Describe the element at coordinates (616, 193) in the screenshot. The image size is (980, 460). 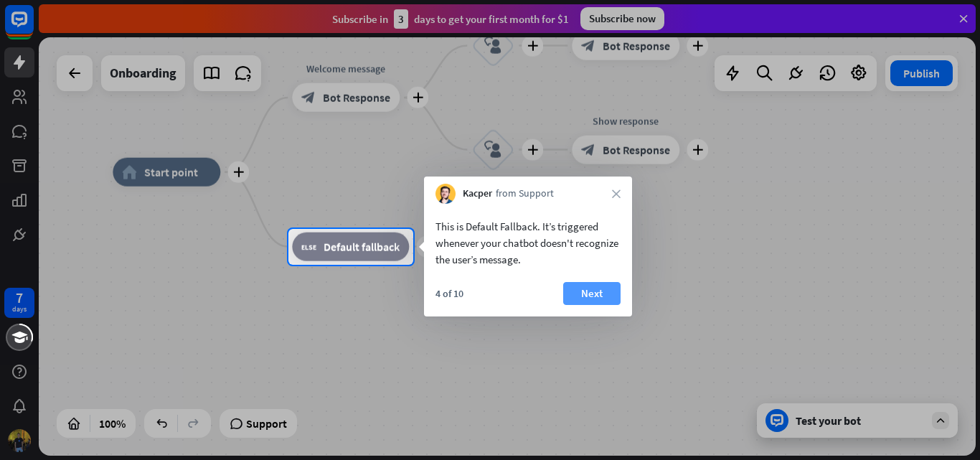
I see `i: close` at that location.